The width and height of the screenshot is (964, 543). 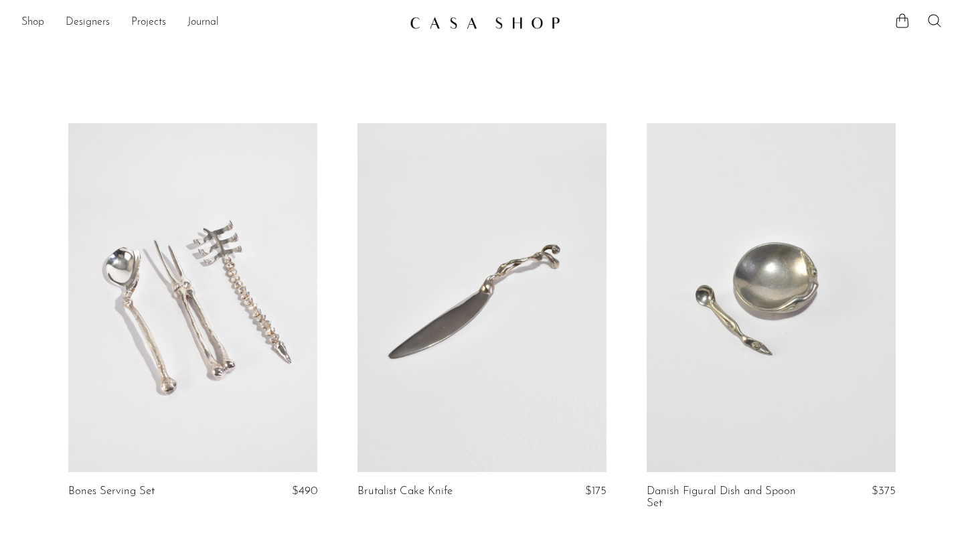 What do you see at coordinates (884, 491) in the screenshot?
I see `span: $375` at bounding box center [884, 491].